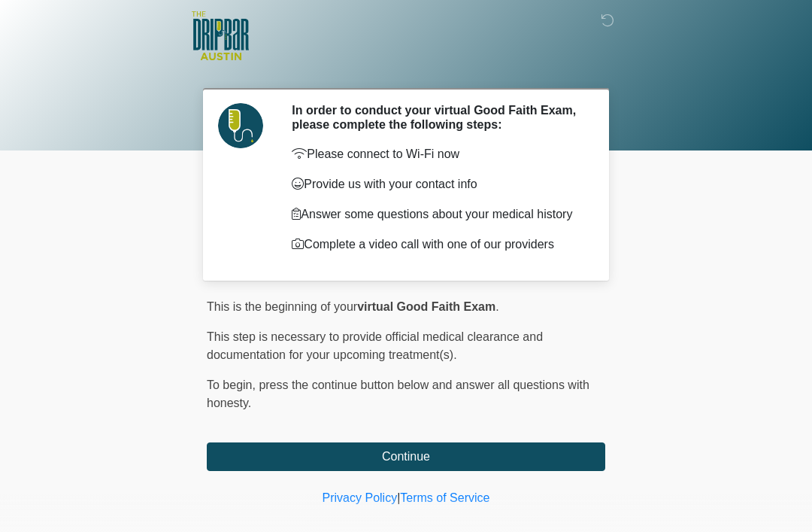  I want to click on p: Please connect to Wi-Fi now, so click(436, 154).